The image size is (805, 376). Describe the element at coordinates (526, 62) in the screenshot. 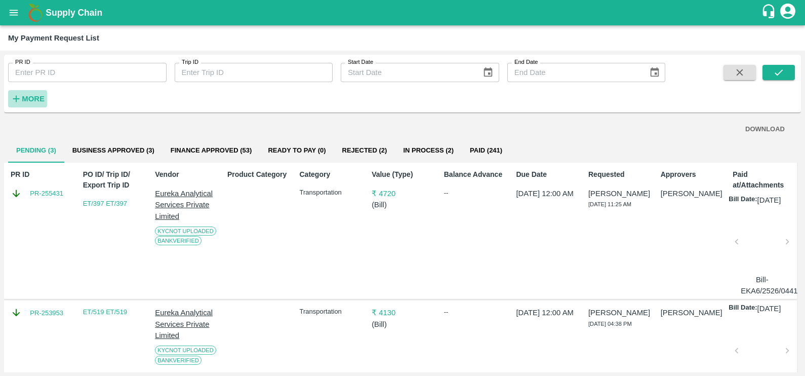

I see `label: End Date` at that location.